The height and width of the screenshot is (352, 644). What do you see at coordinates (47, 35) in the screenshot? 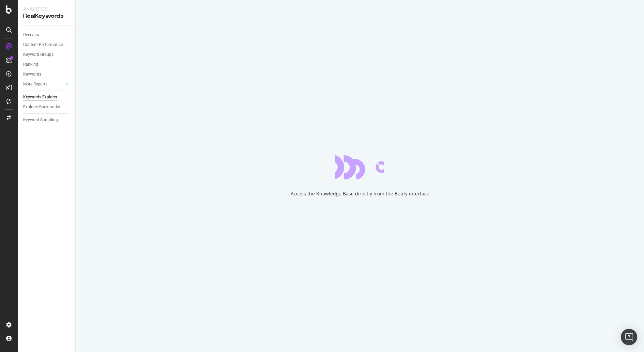
I see `a: Overview` at bounding box center [47, 35].